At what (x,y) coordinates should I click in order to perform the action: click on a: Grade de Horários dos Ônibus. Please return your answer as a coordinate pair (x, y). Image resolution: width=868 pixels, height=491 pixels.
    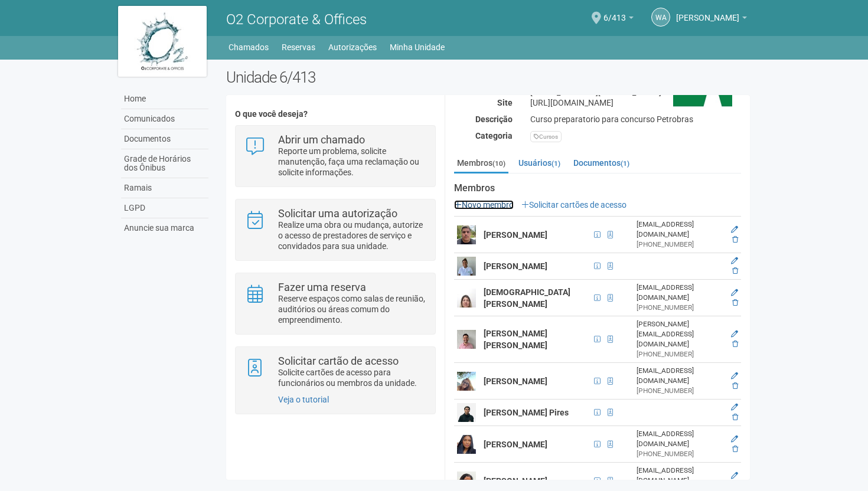
    Looking at the image, I should click on (165, 163).